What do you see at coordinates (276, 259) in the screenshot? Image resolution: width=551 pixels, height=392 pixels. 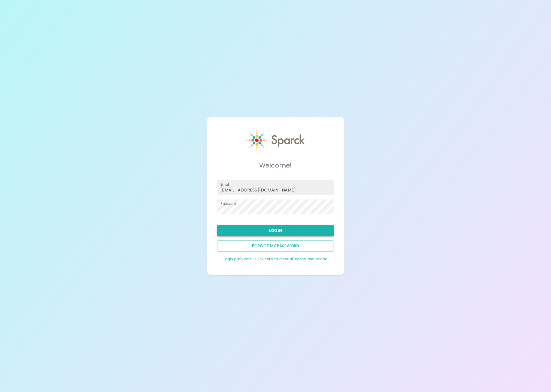 I see `a: Login problems? Click here to clear all cache and reload` at bounding box center [276, 259].